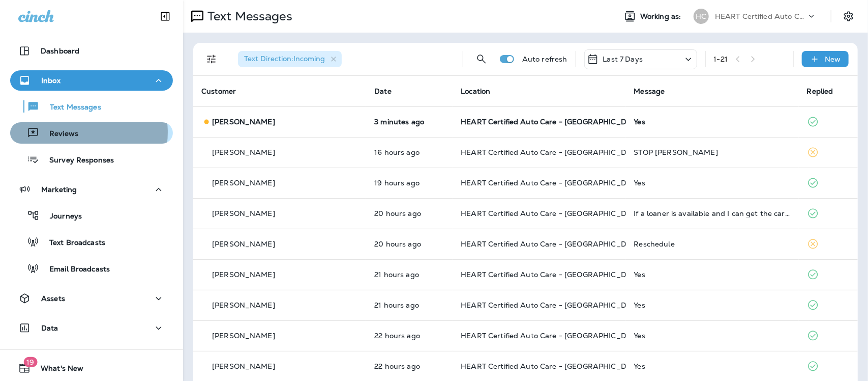 The image size is (868, 381). I want to click on div: Text Direction:Incoming, so click(290, 59).